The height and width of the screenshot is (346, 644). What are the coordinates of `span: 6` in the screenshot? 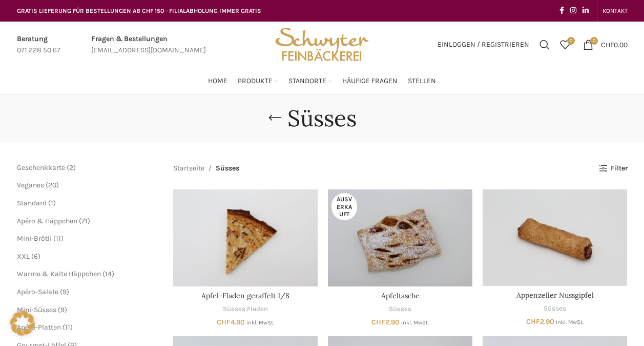 It's located at (36, 256).